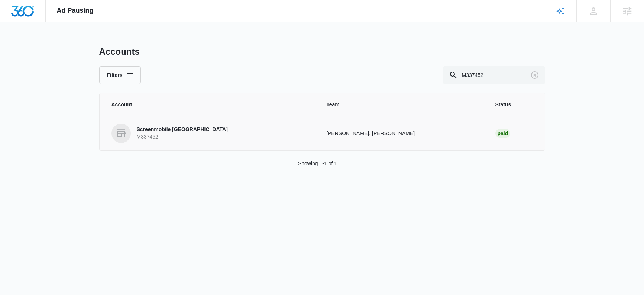 This screenshot has width=644, height=295. Describe the element at coordinates (120, 75) in the screenshot. I see `button: Filters` at that location.